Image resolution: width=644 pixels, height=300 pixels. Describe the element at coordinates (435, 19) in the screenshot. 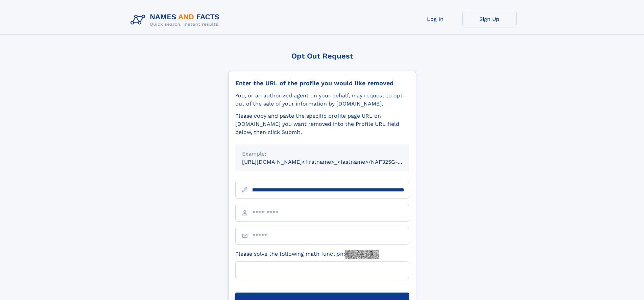

I see `a: Log In` at that location.